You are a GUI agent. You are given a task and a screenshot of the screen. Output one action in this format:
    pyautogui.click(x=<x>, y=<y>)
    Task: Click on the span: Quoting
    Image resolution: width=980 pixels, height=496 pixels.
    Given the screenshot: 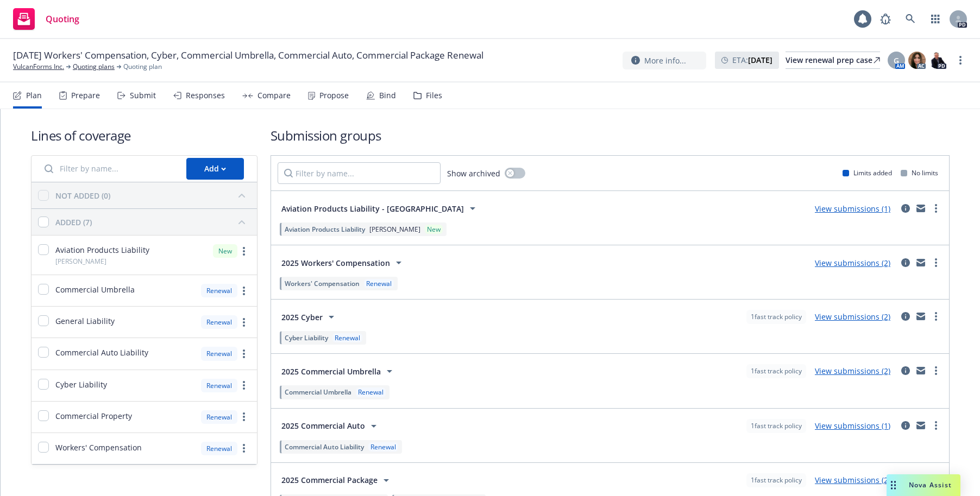 What is the action you would take?
    pyautogui.click(x=63, y=19)
    